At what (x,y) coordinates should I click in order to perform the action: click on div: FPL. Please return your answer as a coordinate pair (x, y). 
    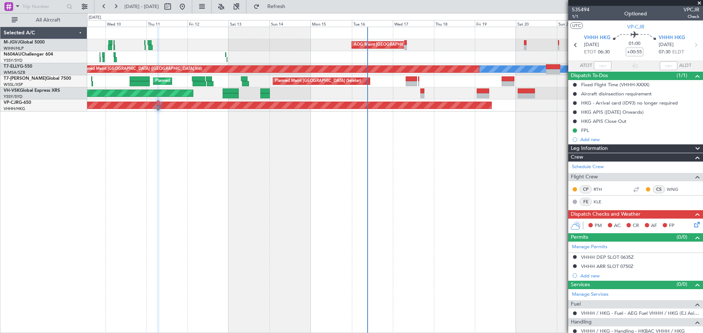
    Looking at the image, I should click on (585, 130).